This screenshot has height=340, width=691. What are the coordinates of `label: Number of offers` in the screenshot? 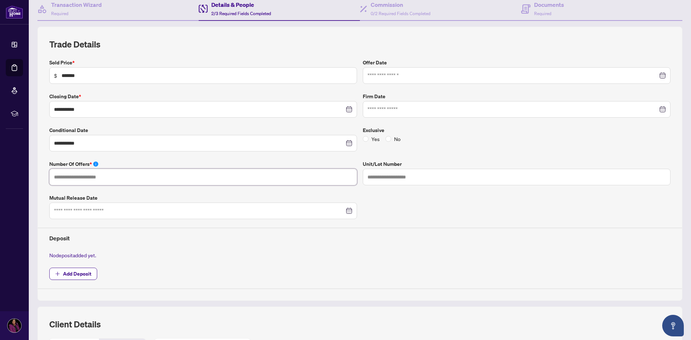 It's located at (203, 164).